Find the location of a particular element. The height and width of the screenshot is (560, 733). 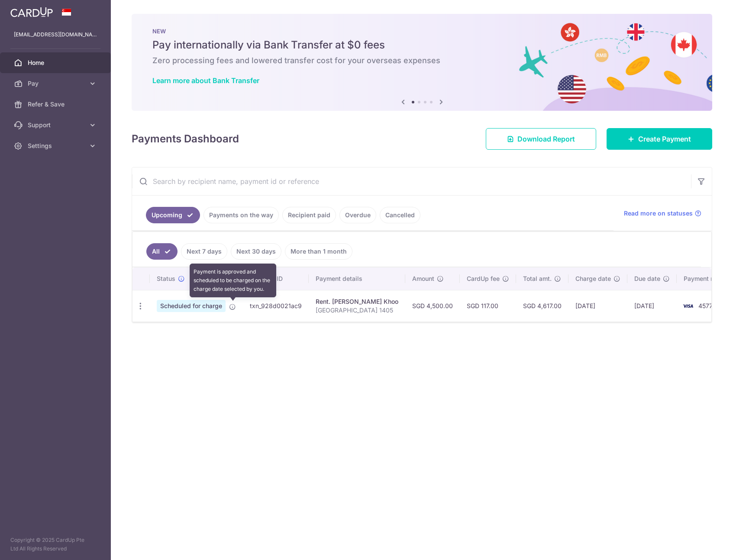

img: CardUp is located at coordinates (32, 12).